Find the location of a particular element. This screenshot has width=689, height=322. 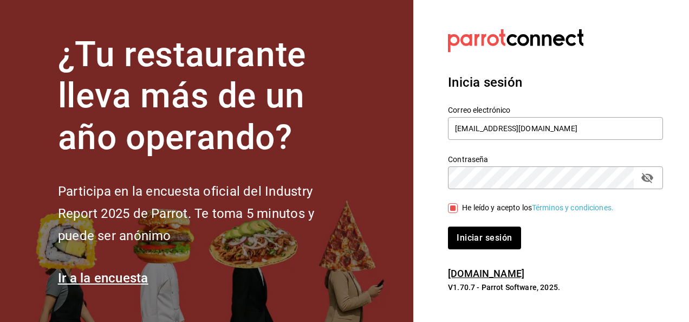

div: He leído y acepto los is located at coordinates (538, 207).